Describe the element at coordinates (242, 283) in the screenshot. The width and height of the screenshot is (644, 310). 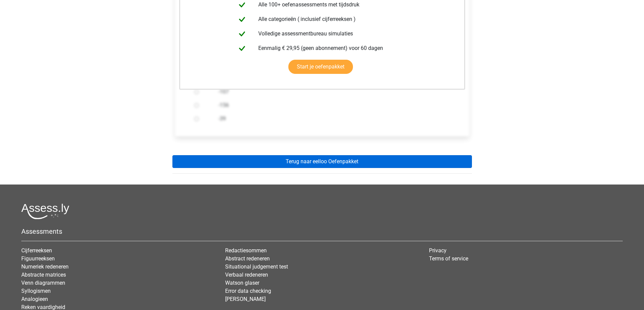
I see `a: Watson glaser` at that location.